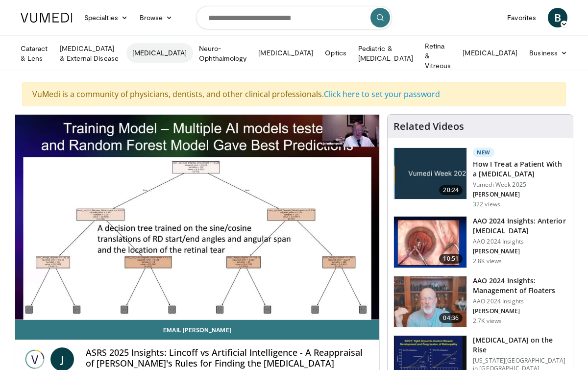 This screenshot has height=370, width=588. I want to click on p: 2.7K views, so click(487, 321).